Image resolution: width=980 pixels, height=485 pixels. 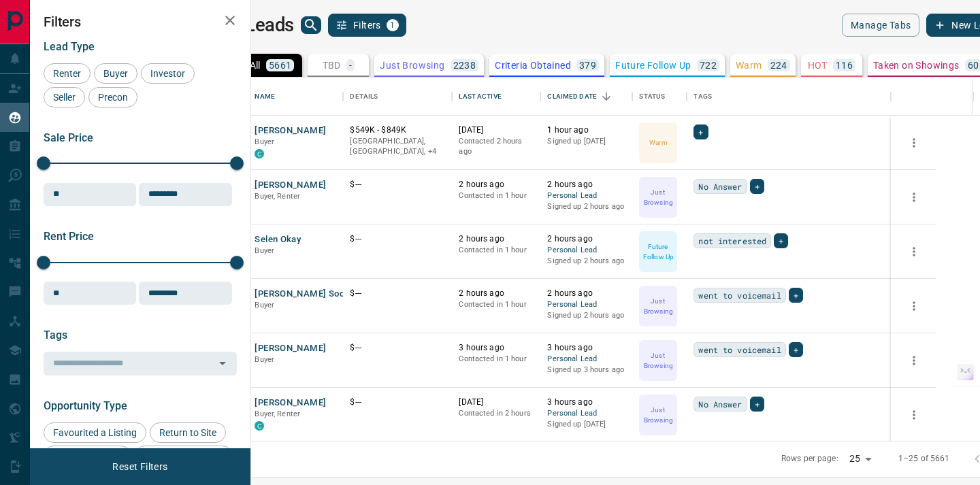 I want to click on div: Seller, so click(x=64, y=97).